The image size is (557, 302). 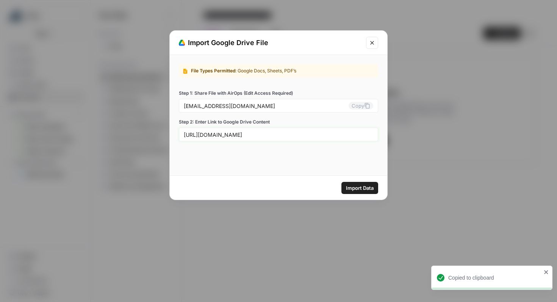 What do you see at coordinates (270, 43) in the screenshot?
I see `div: Import Google Drive File` at bounding box center [270, 43].